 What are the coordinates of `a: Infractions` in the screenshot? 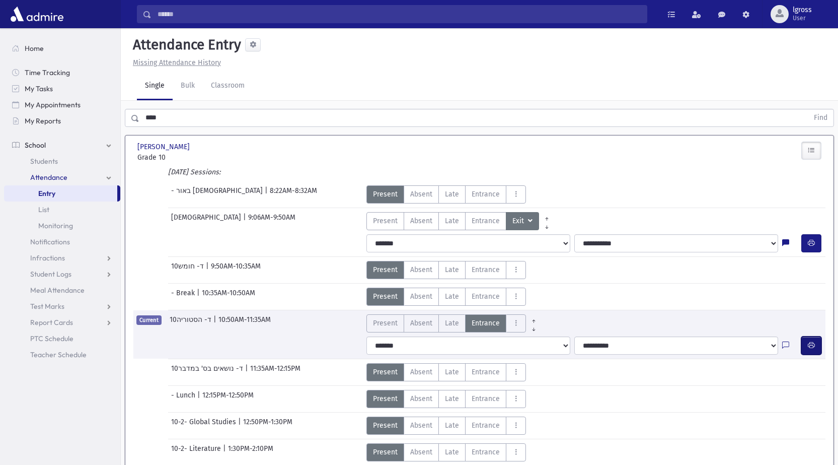 It's located at (62, 258).